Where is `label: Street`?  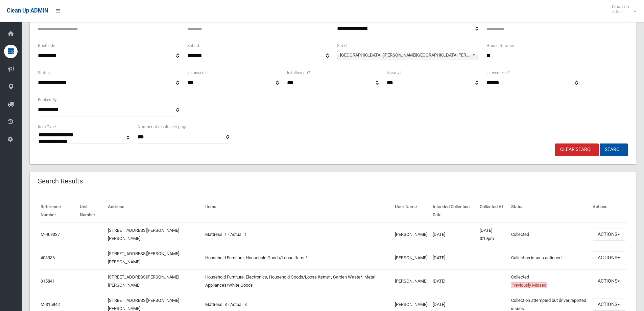 label: Street is located at coordinates (342, 46).